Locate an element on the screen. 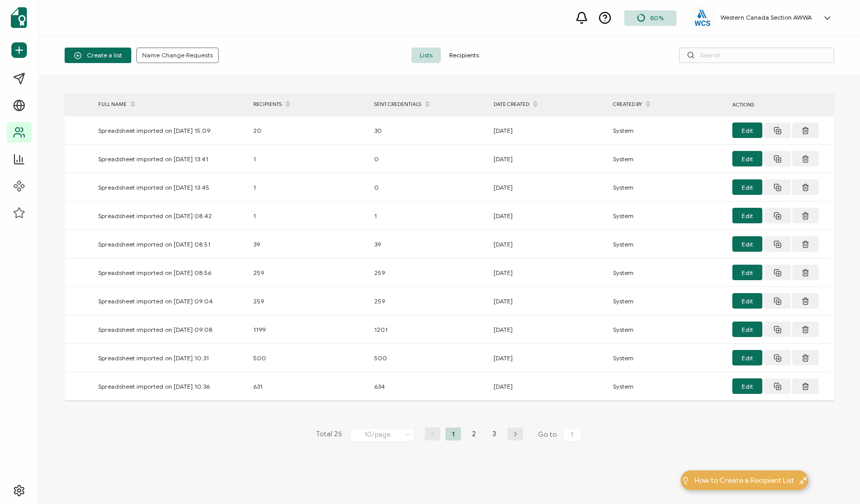  span: How to Create a Recipient List is located at coordinates (745, 480).